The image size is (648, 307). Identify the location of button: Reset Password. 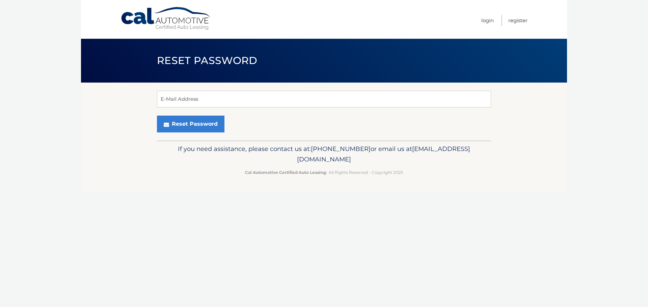
(191, 124).